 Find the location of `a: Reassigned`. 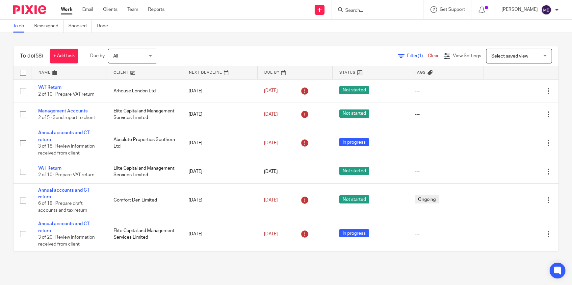

a: Reassigned is located at coordinates (49, 26).